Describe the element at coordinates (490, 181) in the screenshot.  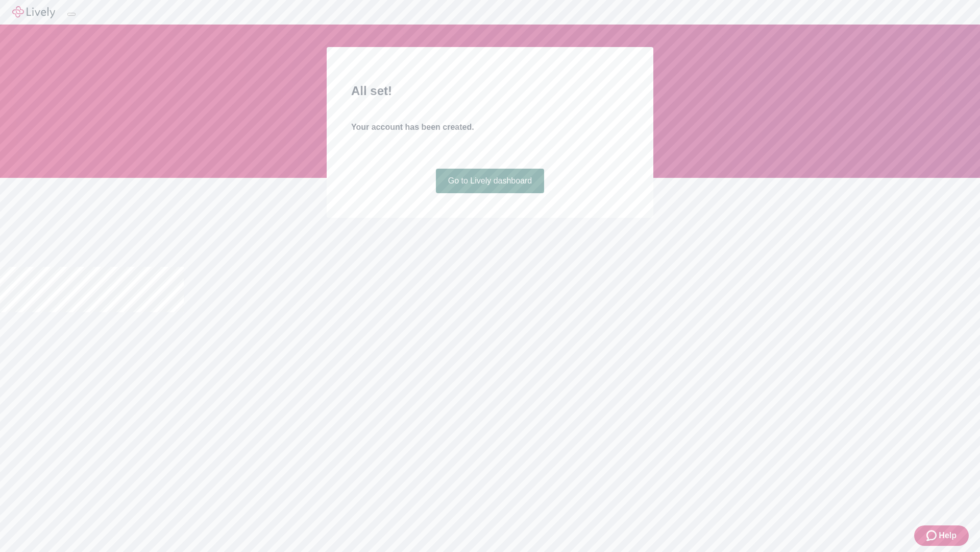
I see `a: Go to Lively dashboard` at that location.